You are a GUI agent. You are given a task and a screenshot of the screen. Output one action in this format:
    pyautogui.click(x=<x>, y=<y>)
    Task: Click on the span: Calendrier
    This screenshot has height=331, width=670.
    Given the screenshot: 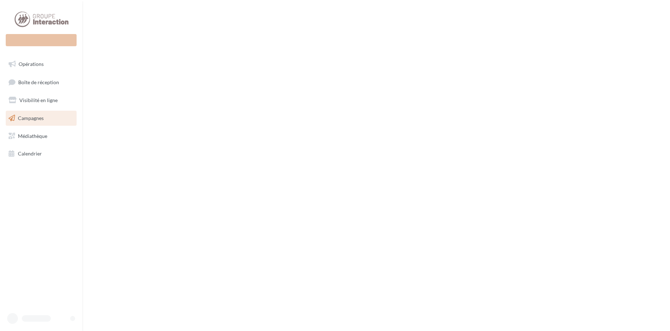 What is the action you would take?
    pyautogui.click(x=30, y=153)
    